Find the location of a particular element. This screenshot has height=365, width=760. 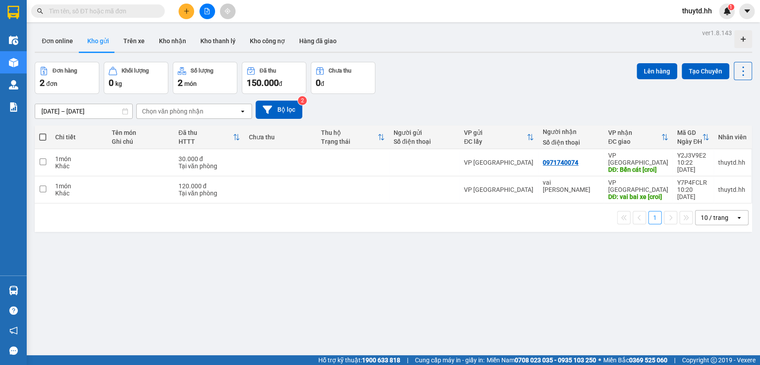

div: ver 1.8.143 is located at coordinates (717, 33).